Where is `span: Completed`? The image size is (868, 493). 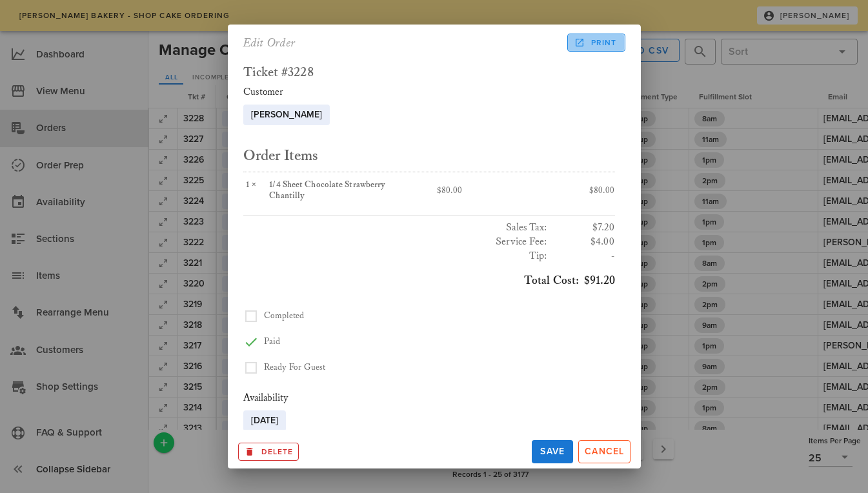
span: Completed is located at coordinates (284, 315).